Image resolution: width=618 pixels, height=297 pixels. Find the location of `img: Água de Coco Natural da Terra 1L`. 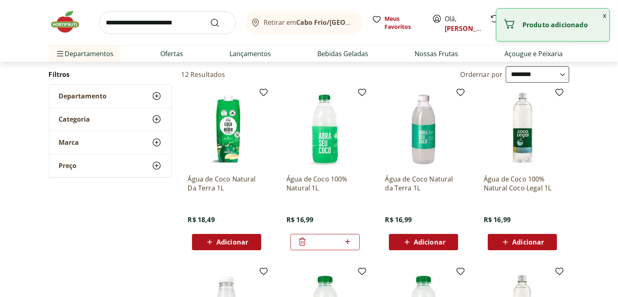

img: Água de Coco Natural da Terra 1L is located at coordinates (424, 129).